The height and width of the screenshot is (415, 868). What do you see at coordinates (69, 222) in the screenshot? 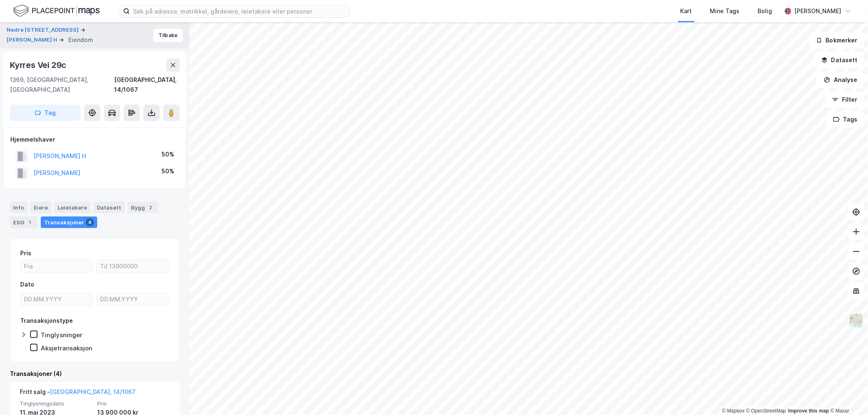
I see `div: Transaksjoner` at bounding box center [69, 222].